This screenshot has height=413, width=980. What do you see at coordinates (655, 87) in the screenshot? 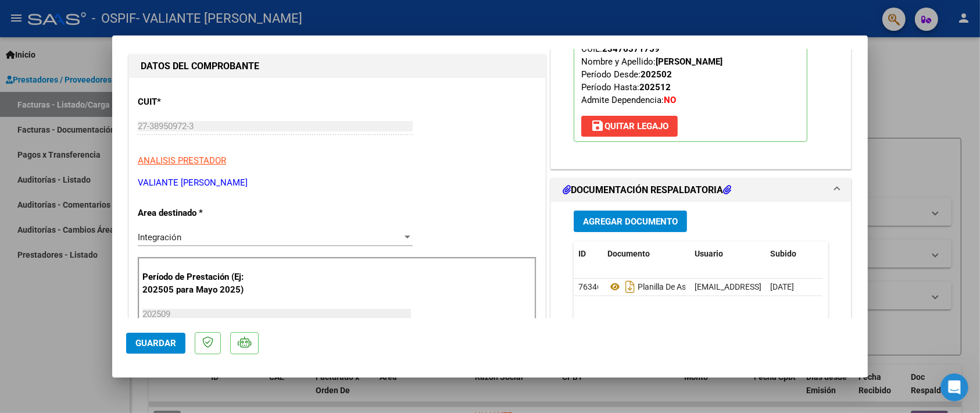
I see `strong: 202512` at bounding box center [655, 87].